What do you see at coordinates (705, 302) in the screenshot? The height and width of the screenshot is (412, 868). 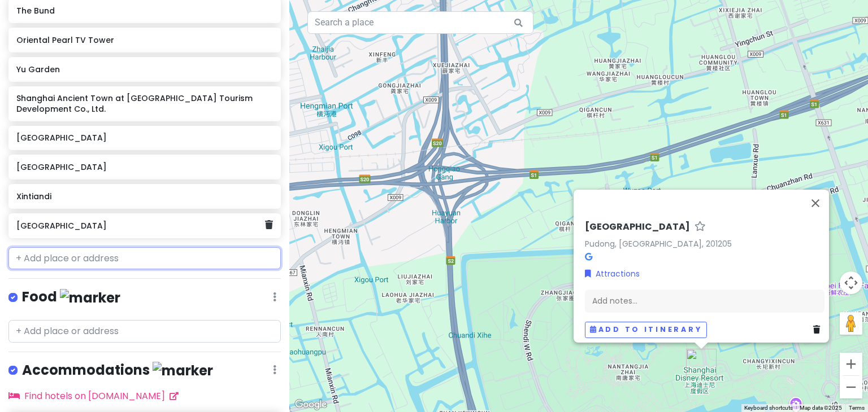 I see `div: Add notes...` at bounding box center [705, 302].